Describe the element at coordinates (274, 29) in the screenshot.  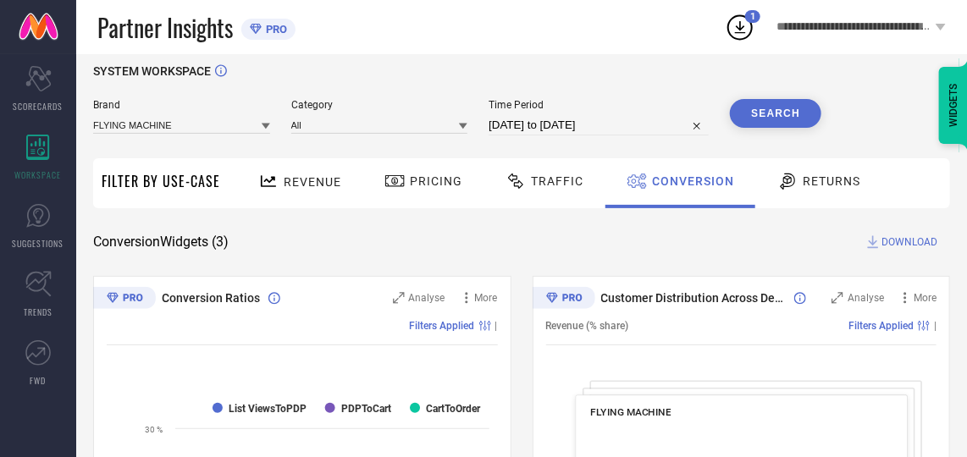
I see `span: PRO` at that location.